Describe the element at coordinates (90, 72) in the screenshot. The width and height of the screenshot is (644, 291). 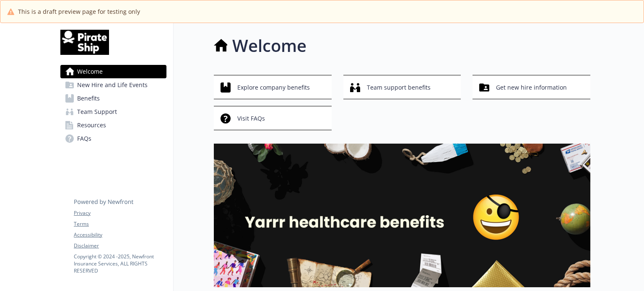
I see `span: Welcome` at that location.